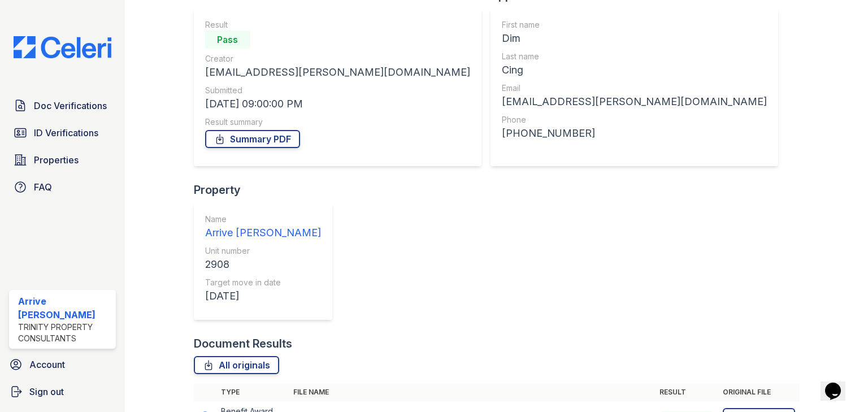 This screenshot has width=868, height=412. What do you see at coordinates (634, 25) in the screenshot?
I see `div: First name` at bounding box center [634, 25].